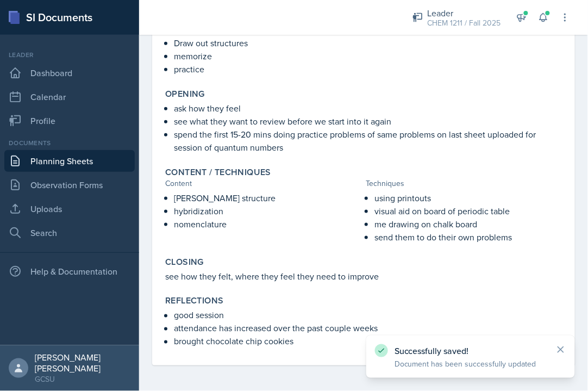 This screenshot has height=391, width=588. I want to click on p: hybridization, so click(268, 211).